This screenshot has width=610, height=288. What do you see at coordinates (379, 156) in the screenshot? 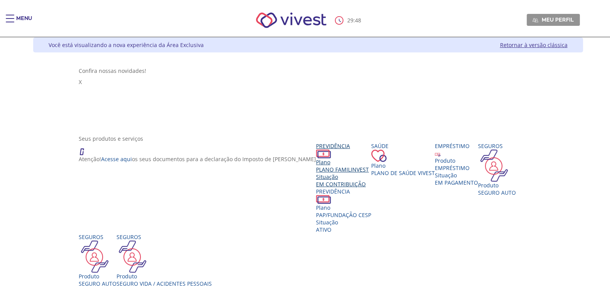
I see `img: ico_coracao.png` at bounding box center [379, 156].